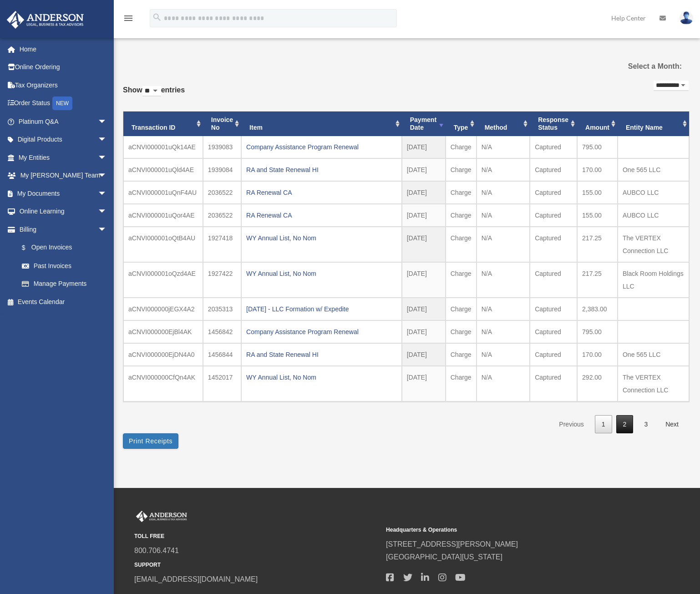  Describe the element at coordinates (45, 19) in the screenshot. I see `img: Anderson Advisors Platinum Portal` at that location.